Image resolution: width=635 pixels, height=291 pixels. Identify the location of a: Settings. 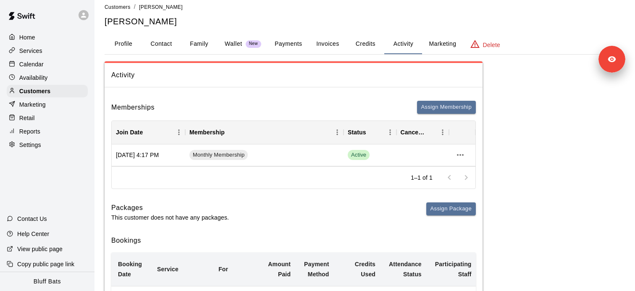
(47, 145).